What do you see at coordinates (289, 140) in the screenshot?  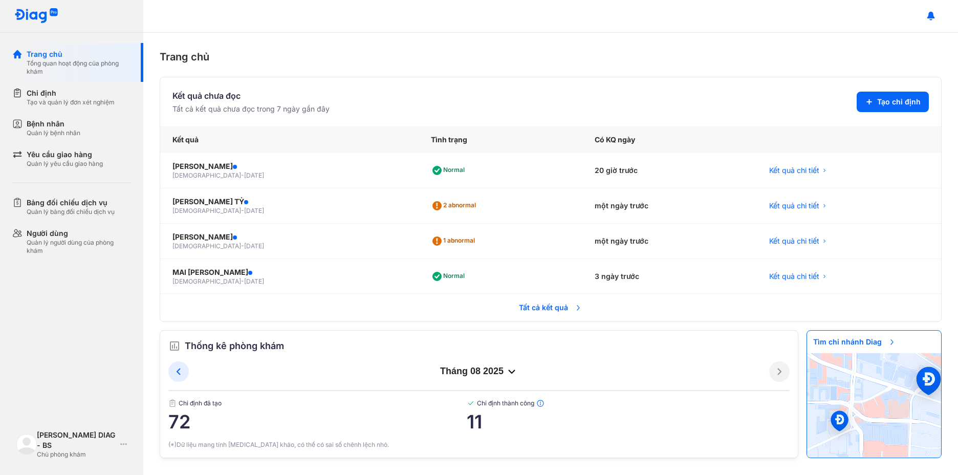 I see `div: Kết quả` at bounding box center [289, 140].